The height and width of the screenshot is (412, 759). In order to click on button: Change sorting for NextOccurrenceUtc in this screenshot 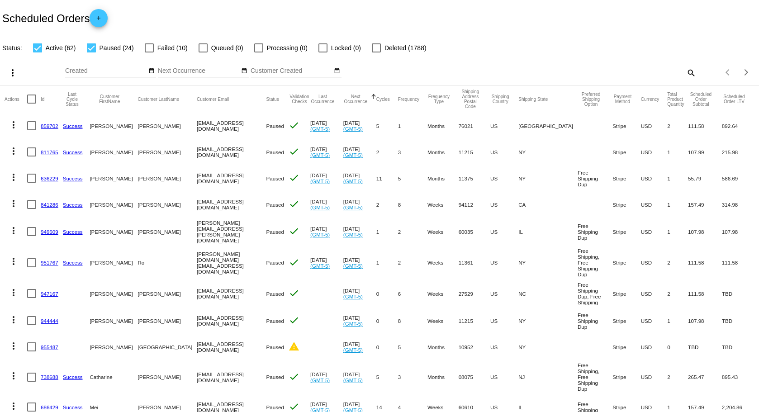, I will do `click(355, 99)`.